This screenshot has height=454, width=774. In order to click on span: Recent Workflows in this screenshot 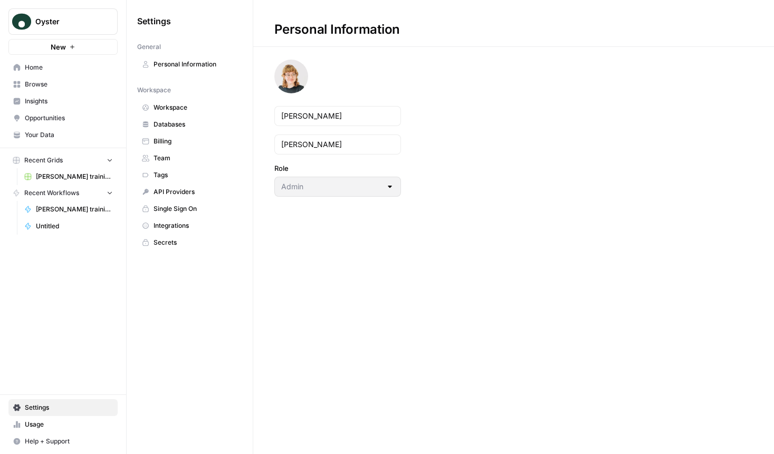, I will do `click(52, 193)`.